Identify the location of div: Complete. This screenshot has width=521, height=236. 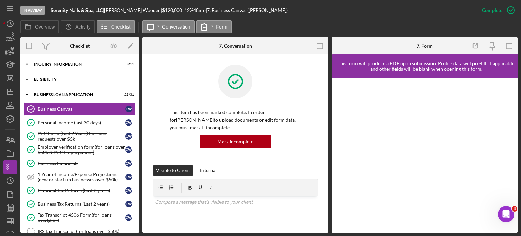
(492, 10).